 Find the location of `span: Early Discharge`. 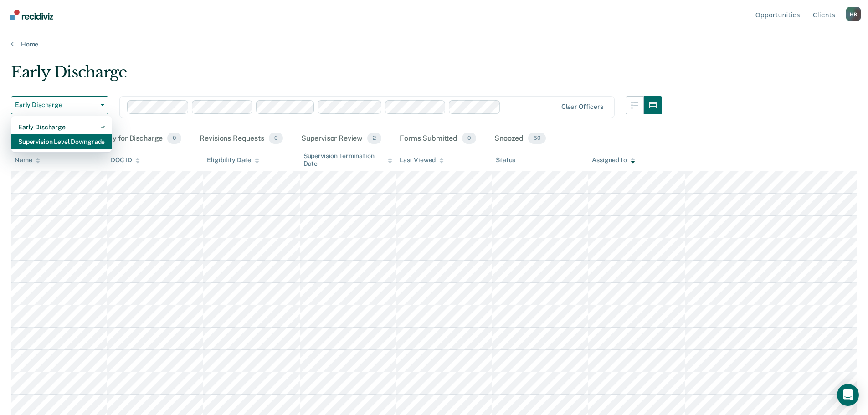

span: Early Discharge is located at coordinates (56, 105).